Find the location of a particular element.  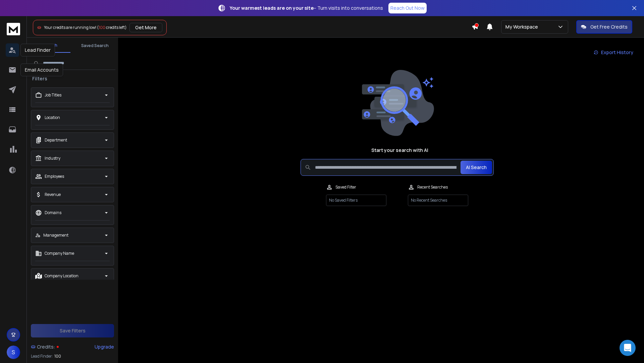

div: Lead Finder is located at coordinates (37, 50).